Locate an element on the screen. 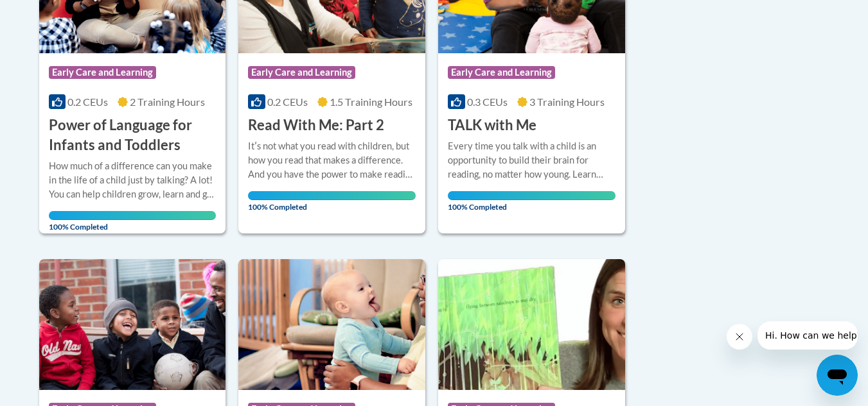  h3: Read With Me: Part 2 is located at coordinates (316, 125).